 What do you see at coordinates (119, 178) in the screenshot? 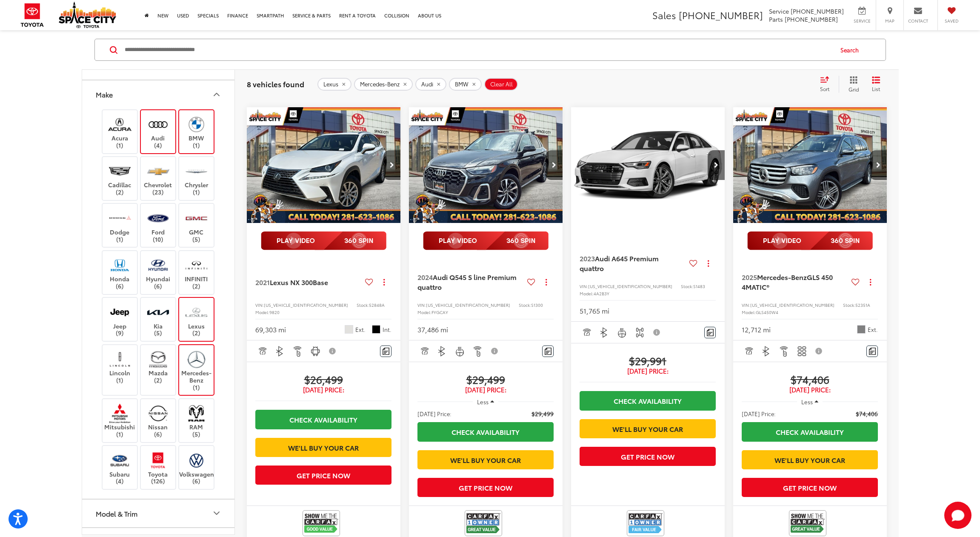
I see `label: Cadillac (2)` at bounding box center [119, 178].